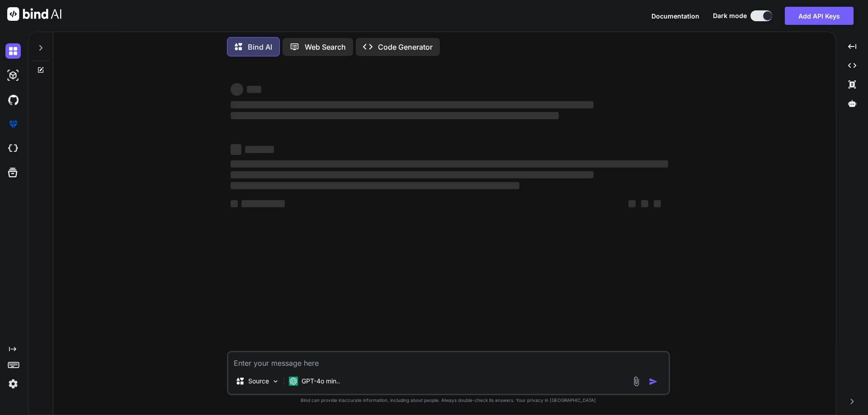 The height and width of the screenshot is (415, 868). What do you see at coordinates (819, 16) in the screenshot?
I see `button: Add API Keys` at bounding box center [819, 16].